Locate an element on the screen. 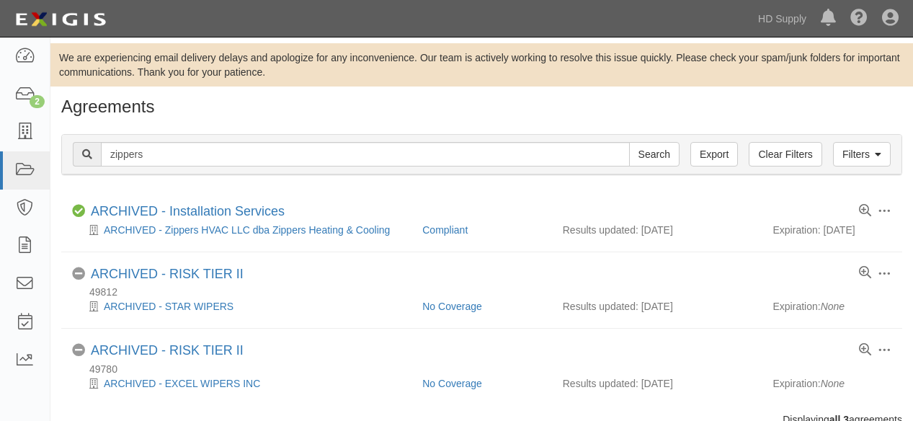  a: ARCHIVED - EXCEL WIPERS INC is located at coordinates (182, 383).